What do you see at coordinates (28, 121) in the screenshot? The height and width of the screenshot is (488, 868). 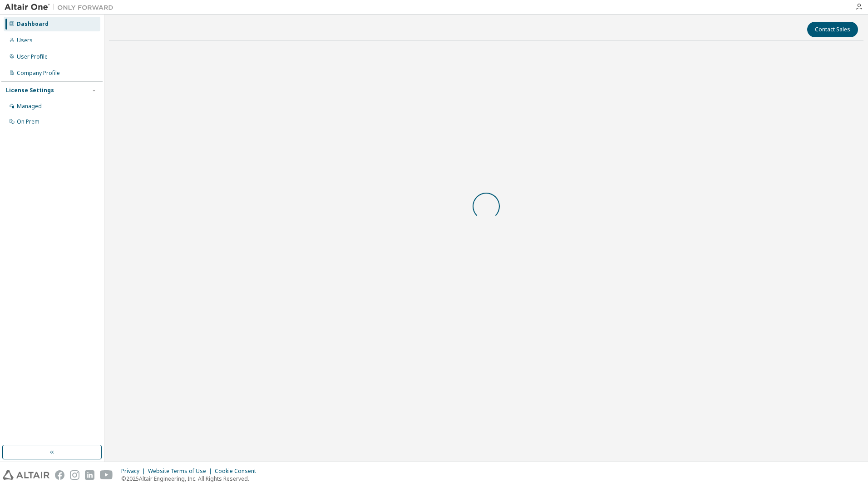 I see `div: On Prem` at bounding box center [28, 121].